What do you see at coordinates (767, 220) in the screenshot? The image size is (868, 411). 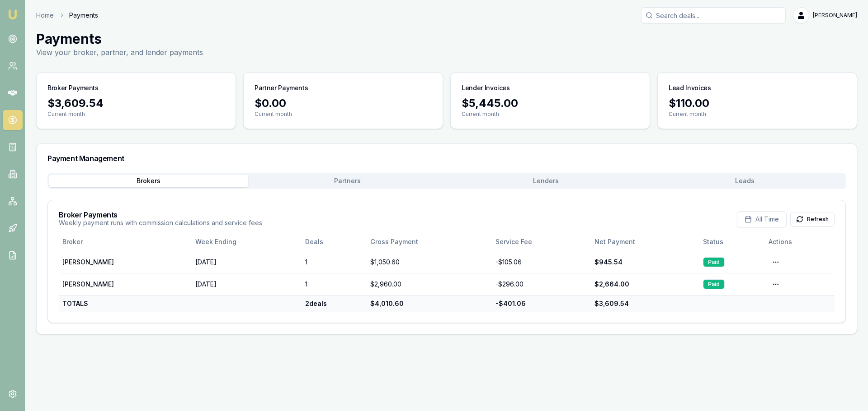 I see `span: All Time` at bounding box center [767, 220].